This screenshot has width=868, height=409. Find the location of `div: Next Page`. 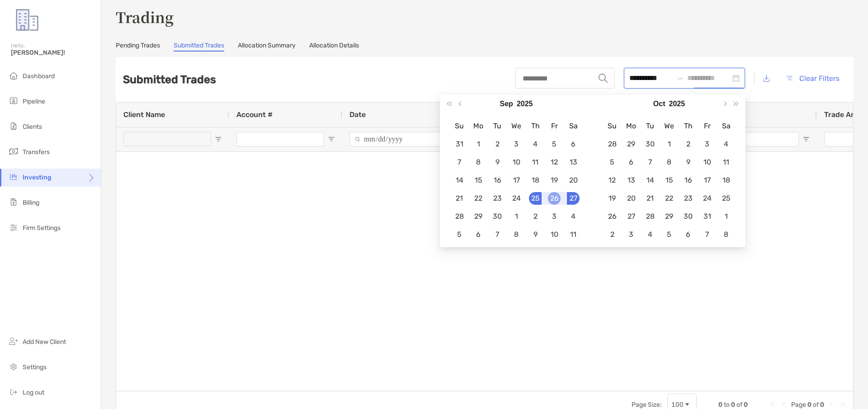

div: Next Page is located at coordinates (831, 404).